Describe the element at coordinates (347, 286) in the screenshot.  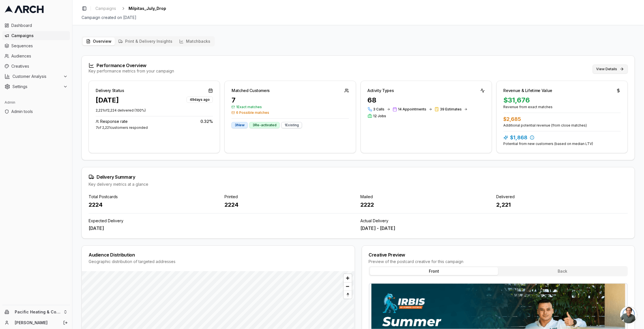
I see `span: Zoom out` at that location.